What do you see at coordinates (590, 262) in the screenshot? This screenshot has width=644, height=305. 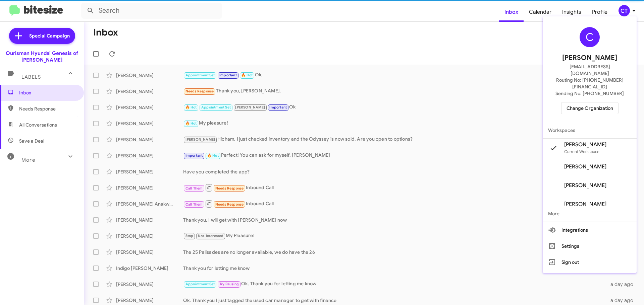 I see `button: Sign out` at bounding box center [590, 262].